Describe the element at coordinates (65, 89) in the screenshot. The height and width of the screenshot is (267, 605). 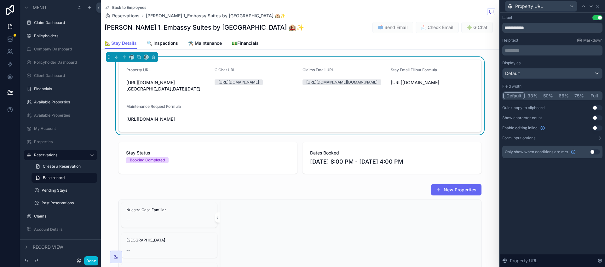
I see `label: Financials` at that location.